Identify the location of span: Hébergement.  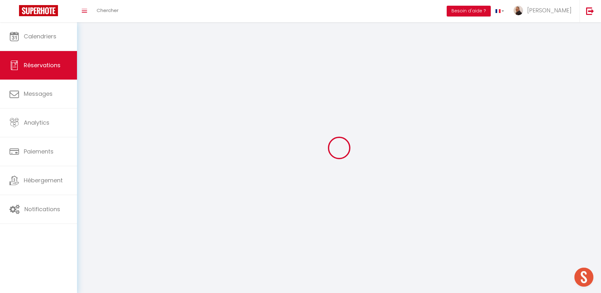
(43, 180).